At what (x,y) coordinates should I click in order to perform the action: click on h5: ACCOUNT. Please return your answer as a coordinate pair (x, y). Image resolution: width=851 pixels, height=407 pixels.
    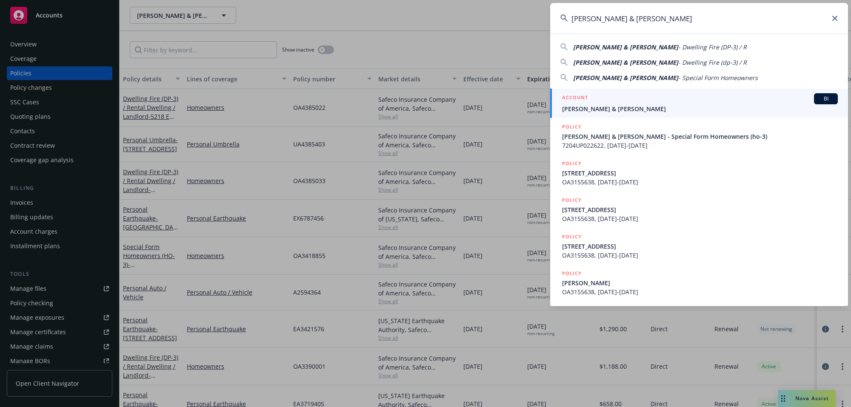
    Looking at the image, I should click on (575, 98).